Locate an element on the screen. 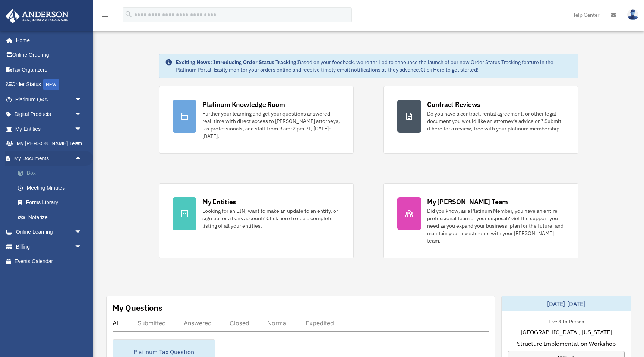  div: My Questions is located at coordinates (138, 308).